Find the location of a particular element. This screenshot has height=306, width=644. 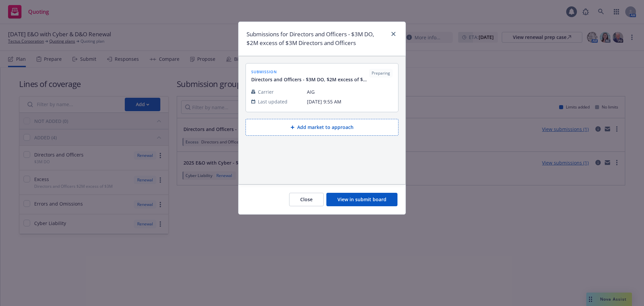

span: submission is located at coordinates (310, 72).